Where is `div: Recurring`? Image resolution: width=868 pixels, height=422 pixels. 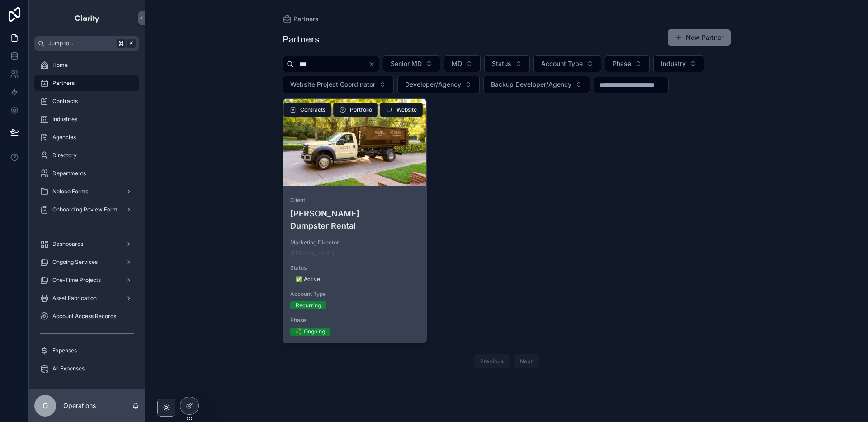 div: Recurring is located at coordinates (308, 306).